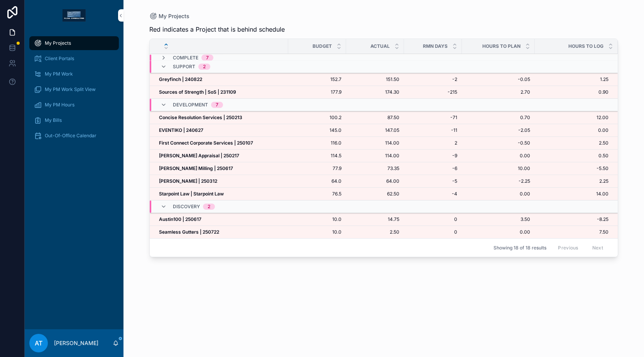  What do you see at coordinates (317, 92) in the screenshot?
I see `span: 177.9` at bounding box center [317, 92].